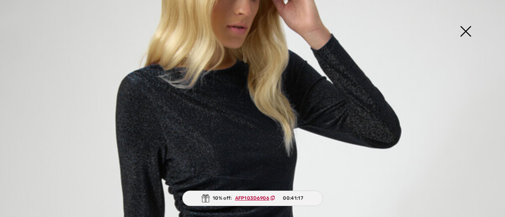  I want to click on ins: AFP103D6906, so click(252, 198).